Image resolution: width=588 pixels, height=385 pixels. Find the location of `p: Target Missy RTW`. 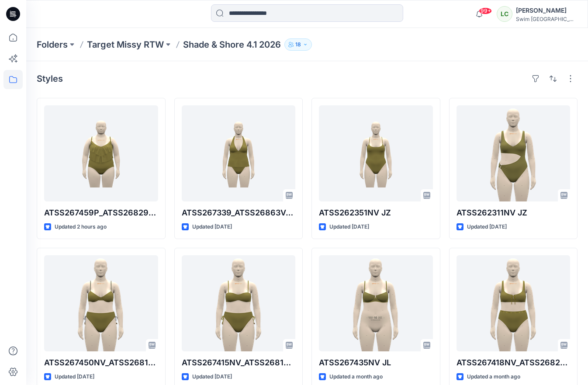

p: Target Missy RTW is located at coordinates (125, 45).